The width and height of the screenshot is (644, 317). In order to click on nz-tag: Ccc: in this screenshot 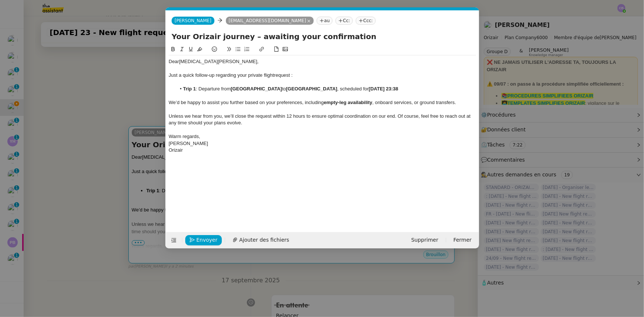, I will do `click(365, 21)`.